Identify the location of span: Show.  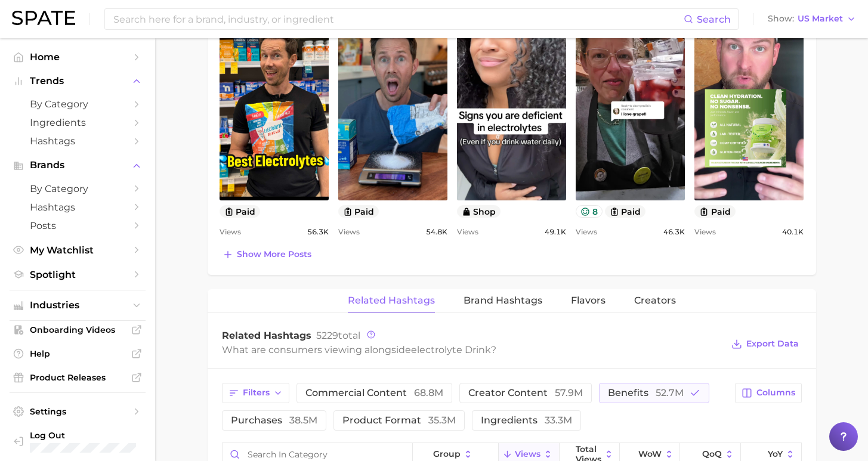
(781, 18).